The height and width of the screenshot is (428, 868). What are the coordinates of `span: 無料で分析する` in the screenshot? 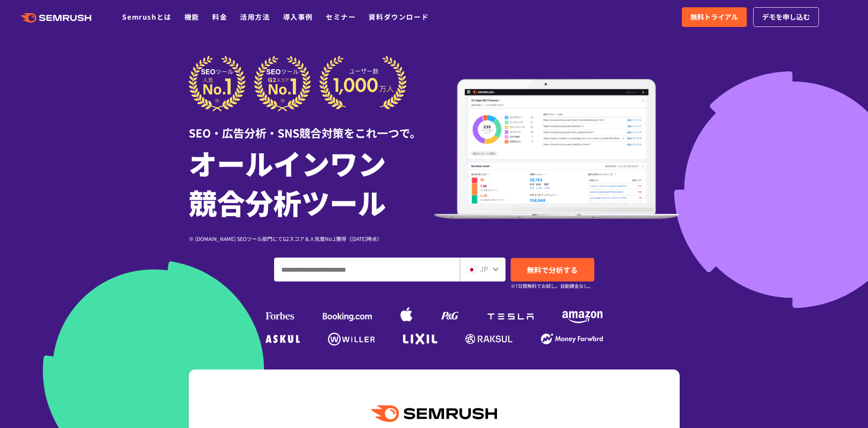 It's located at (552, 269).